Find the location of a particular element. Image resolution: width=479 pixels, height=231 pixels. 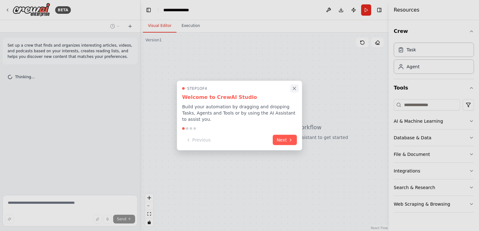

button: Close walkthrough is located at coordinates (294, 88).